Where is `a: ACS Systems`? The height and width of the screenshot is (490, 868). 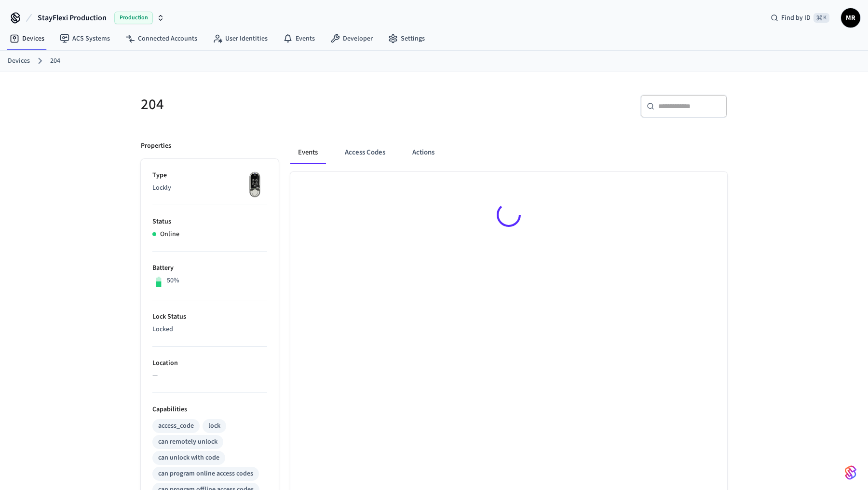
a: ACS Systems is located at coordinates (85, 38).